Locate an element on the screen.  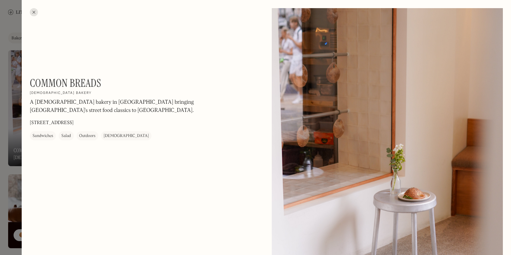
div: Salad is located at coordinates (66, 136).